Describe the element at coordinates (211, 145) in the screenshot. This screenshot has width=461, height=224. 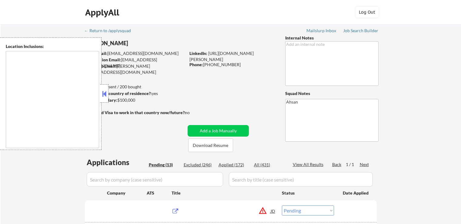
I see `button: Download Resume` at that location.